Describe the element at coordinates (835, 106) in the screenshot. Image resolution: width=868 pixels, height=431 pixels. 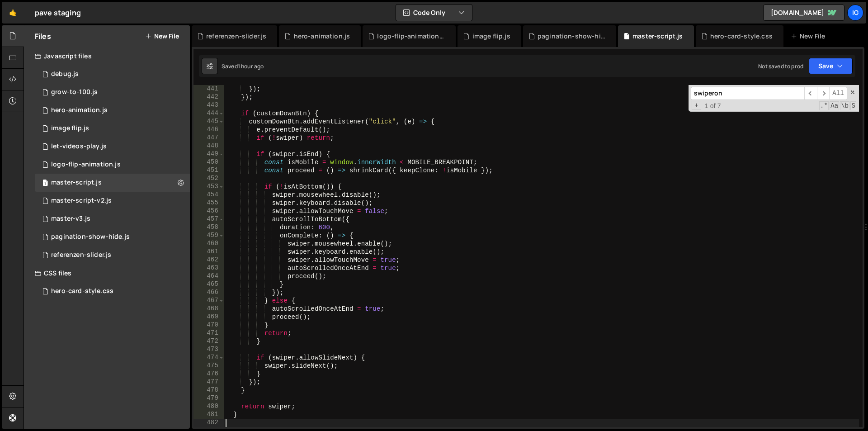
I see `span: CaseSensitive Search` at that location.